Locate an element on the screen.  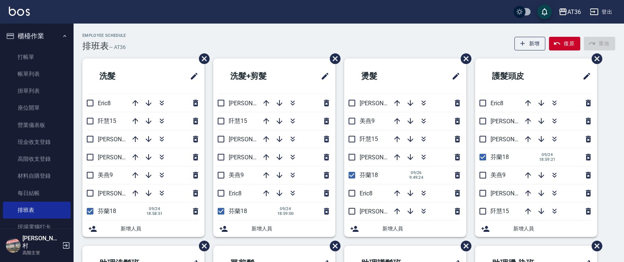
a: 座位開單 is located at coordinates (37, 108).